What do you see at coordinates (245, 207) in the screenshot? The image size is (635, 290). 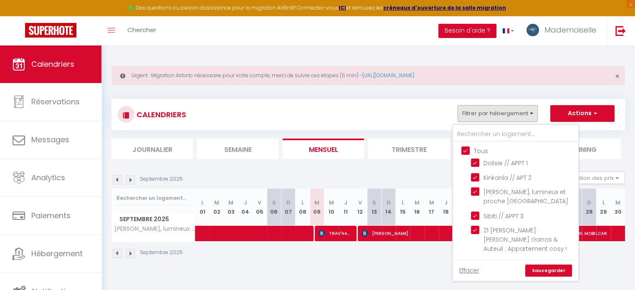 I see `th: 04` at bounding box center [245, 207].